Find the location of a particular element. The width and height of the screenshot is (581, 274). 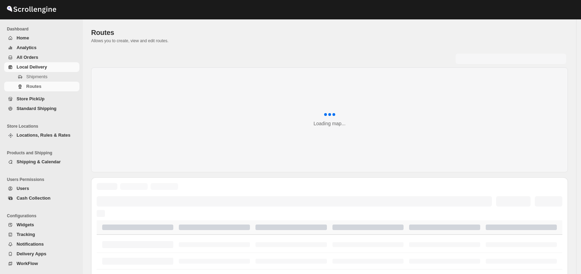

span: Users is located at coordinates (23, 188).